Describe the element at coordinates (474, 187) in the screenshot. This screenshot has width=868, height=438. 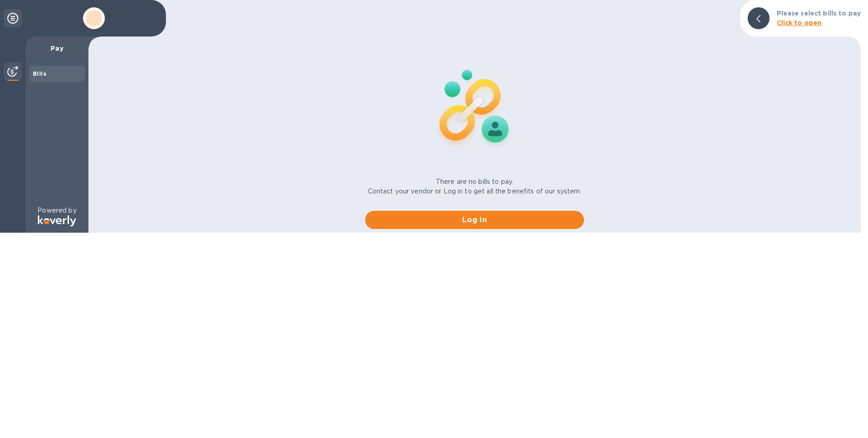
I see `p: There are no bills to pay. Contact your vendor or Log in to get all the benefits of our system.` at that location.